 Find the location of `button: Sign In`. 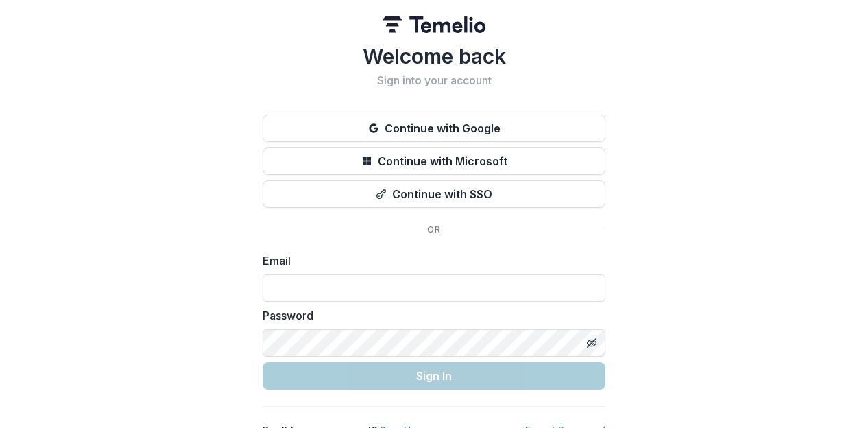

button: Sign In is located at coordinates (434, 376).